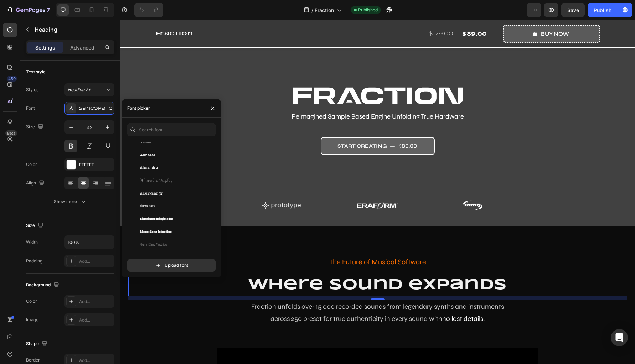 The image size is (635, 364). What do you see at coordinates (12, 79) in the screenshot?
I see `div: 450` at bounding box center [12, 79].